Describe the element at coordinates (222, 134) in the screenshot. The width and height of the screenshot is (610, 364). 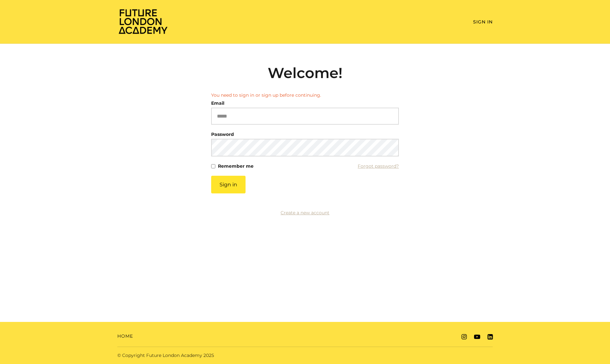
I see `label: Password` at that location.